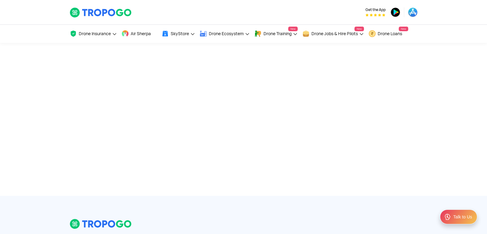  Describe the element at coordinates (335, 34) in the screenshot. I see `span: Drone Jobs & Hire Pilots` at that location.